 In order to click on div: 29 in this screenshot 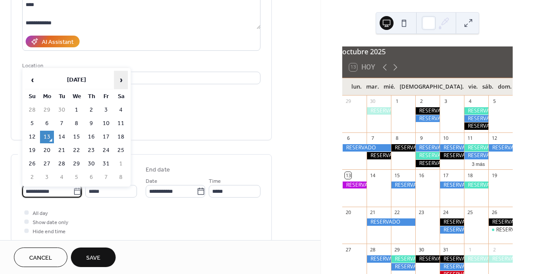, I will do `click(397, 250)`.